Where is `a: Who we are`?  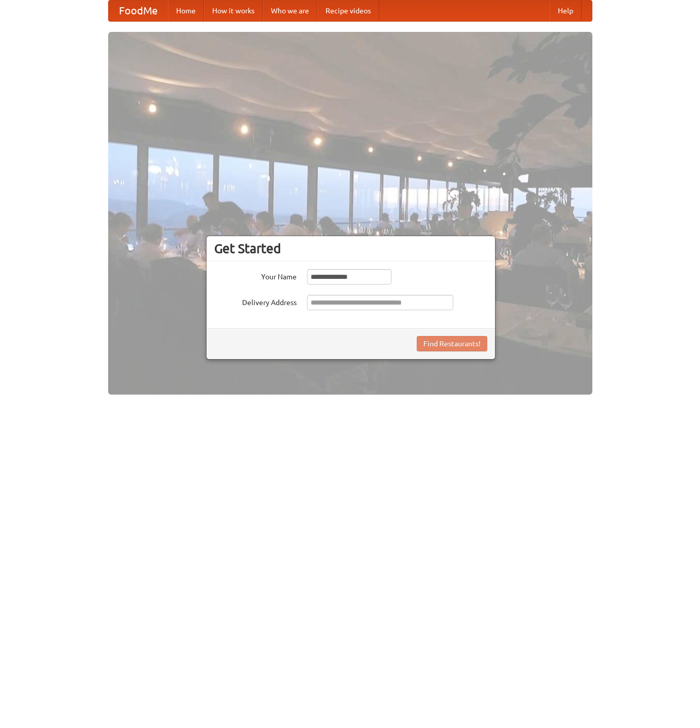
a: Who we are is located at coordinates (290, 10).